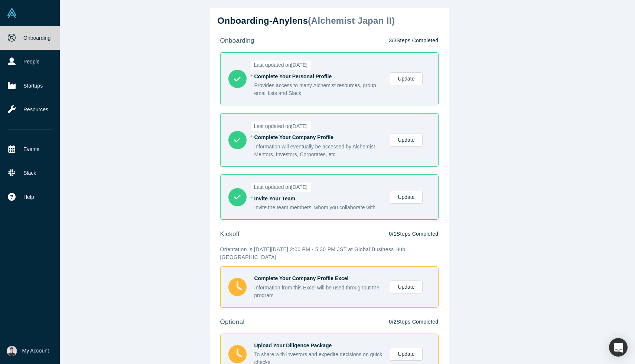 This screenshot has width=635, height=364. Describe the element at coordinates (237, 40) in the screenshot. I see `strong: onboarding` at that location.